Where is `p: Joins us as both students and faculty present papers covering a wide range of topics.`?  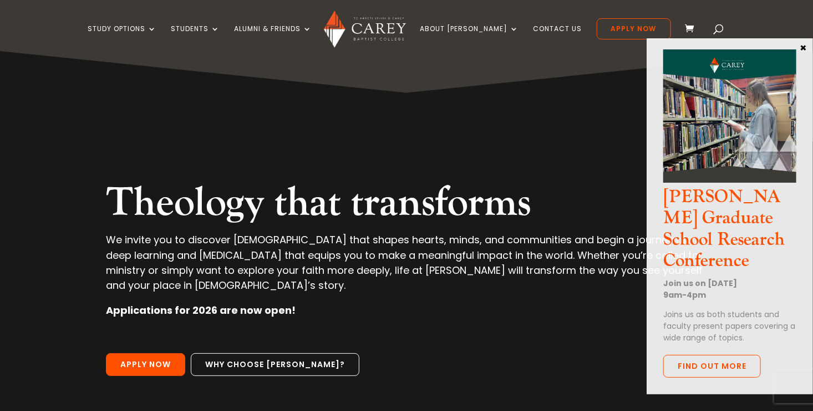
p: Joins us as both students and faculty present papers covering a wide range of topics. is located at coordinates (730, 326).